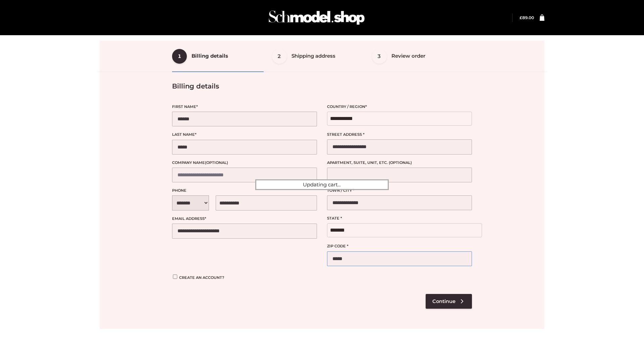 Image resolution: width=644 pixels, height=362 pixels. What do you see at coordinates (322, 185) in the screenshot?
I see `div: Updating cart...` at bounding box center [322, 185].